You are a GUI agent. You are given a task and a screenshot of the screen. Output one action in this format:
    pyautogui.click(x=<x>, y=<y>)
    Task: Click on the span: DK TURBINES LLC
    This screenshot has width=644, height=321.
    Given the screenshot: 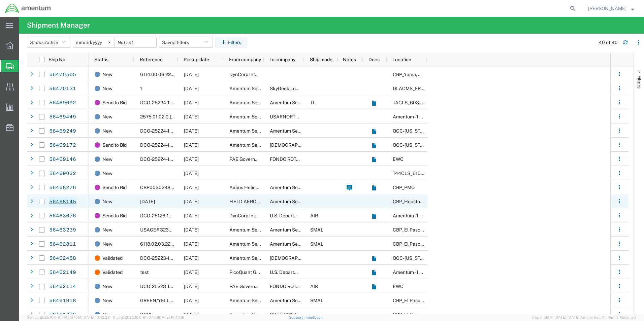 What is the action you would take?
    pyautogui.click(x=290, y=314)
    